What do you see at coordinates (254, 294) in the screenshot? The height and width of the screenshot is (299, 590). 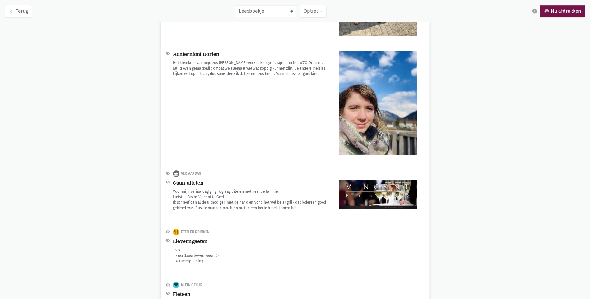 I see `h3: Fietsen` at bounding box center [254, 294].